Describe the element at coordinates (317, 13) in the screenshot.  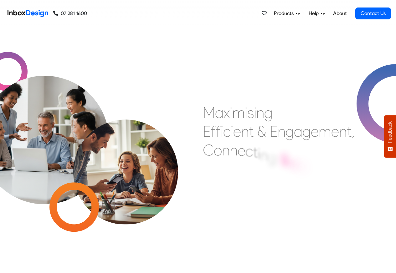
I see `a: Help` at that location.